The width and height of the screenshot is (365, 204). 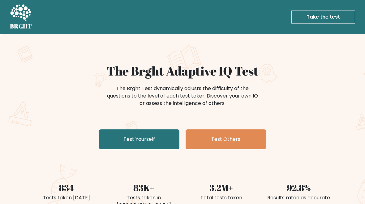 What do you see at coordinates (226, 139) in the screenshot?
I see `a: Test Others` at bounding box center [226, 139].